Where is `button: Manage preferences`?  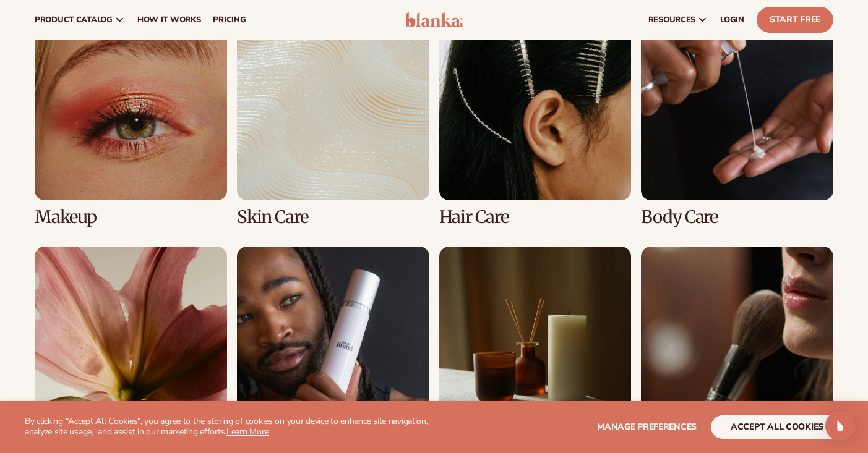
button: Manage preferences is located at coordinates (646, 427).